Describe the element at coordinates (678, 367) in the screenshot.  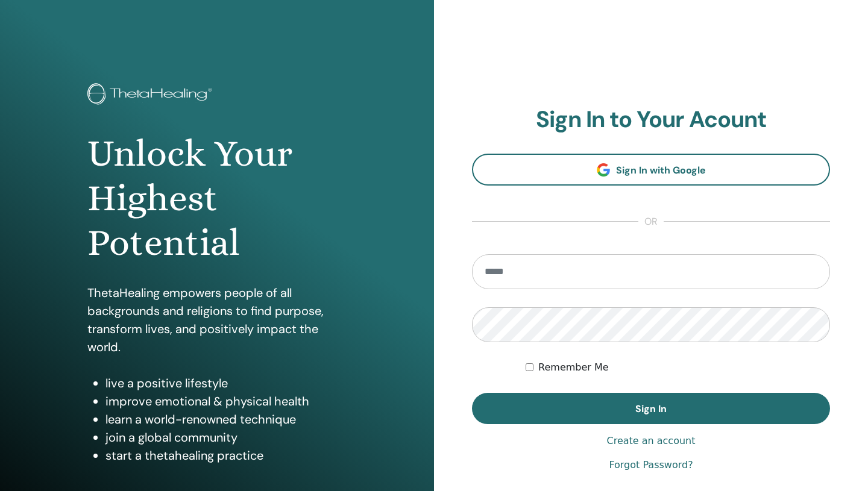
I see `div: Keep me authenticated indefinitely or until I manually logout` at that location.